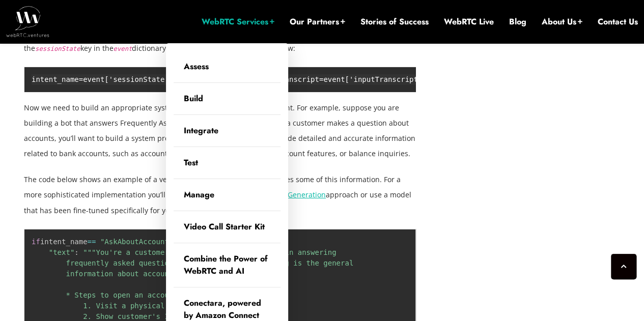  I want to click on a: Contact Us, so click(617, 22).